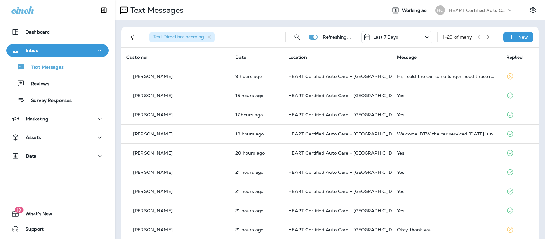 This screenshot has height=239, width=545. I want to click on span: Customer, so click(137, 57).